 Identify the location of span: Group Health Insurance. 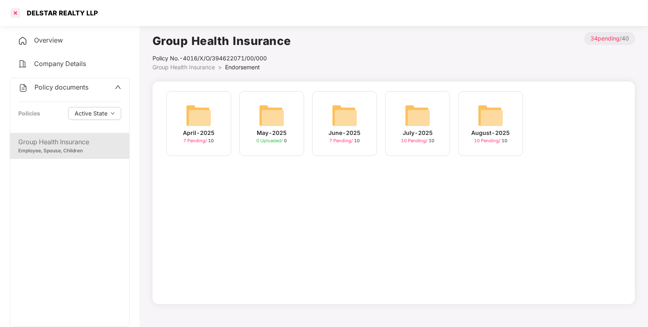
(184, 67).